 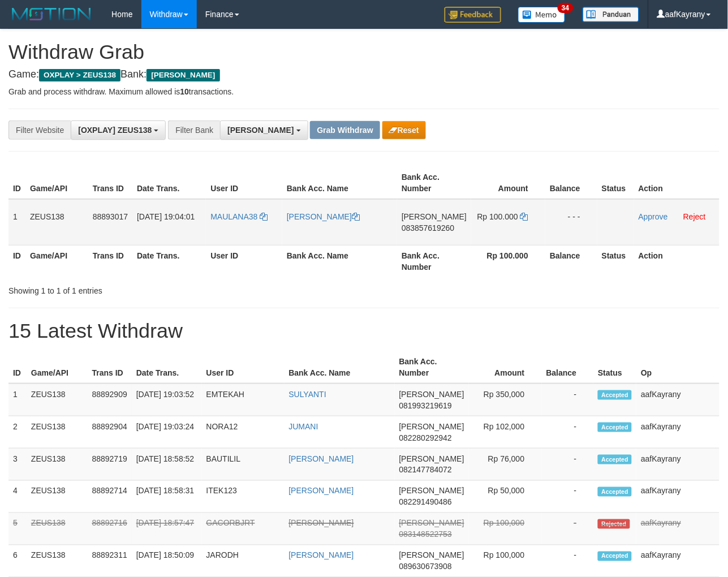 I want to click on td: EMTEKAH, so click(x=243, y=400).